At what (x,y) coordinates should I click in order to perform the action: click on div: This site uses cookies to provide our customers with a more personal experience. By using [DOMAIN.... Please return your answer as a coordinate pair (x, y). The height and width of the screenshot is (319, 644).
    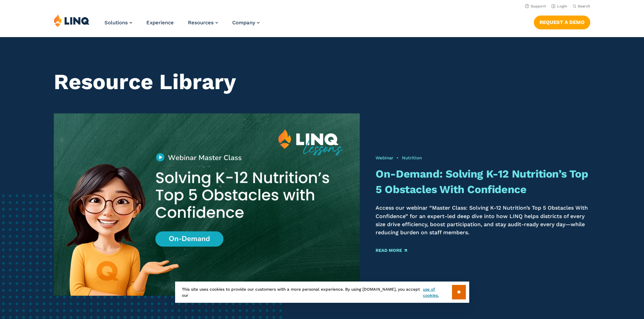
    Looking at the image, I should click on (322, 292).